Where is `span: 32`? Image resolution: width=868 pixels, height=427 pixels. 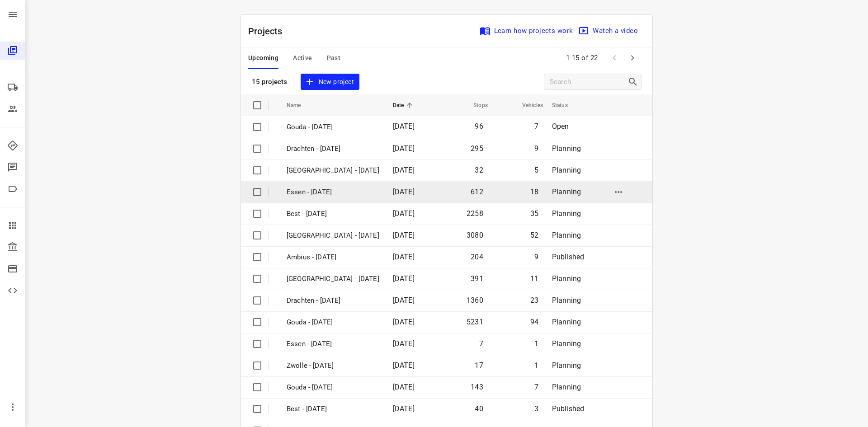 span: 32 is located at coordinates (479, 170).